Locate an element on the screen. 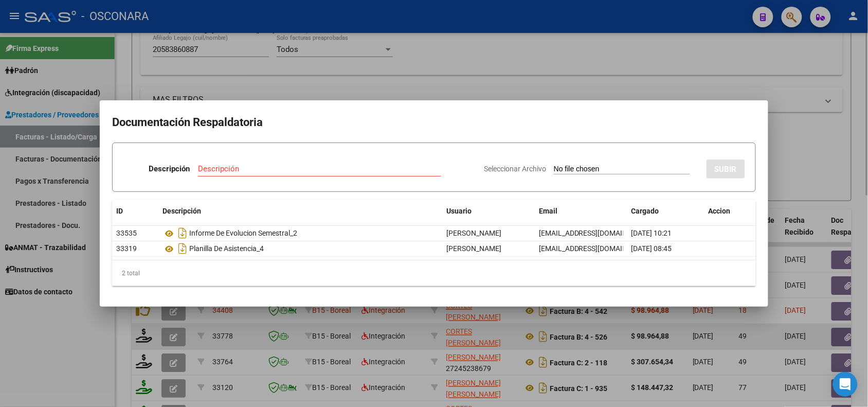 This screenshot has height=407, width=868. span: Usuario is located at coordinates (459, 210).